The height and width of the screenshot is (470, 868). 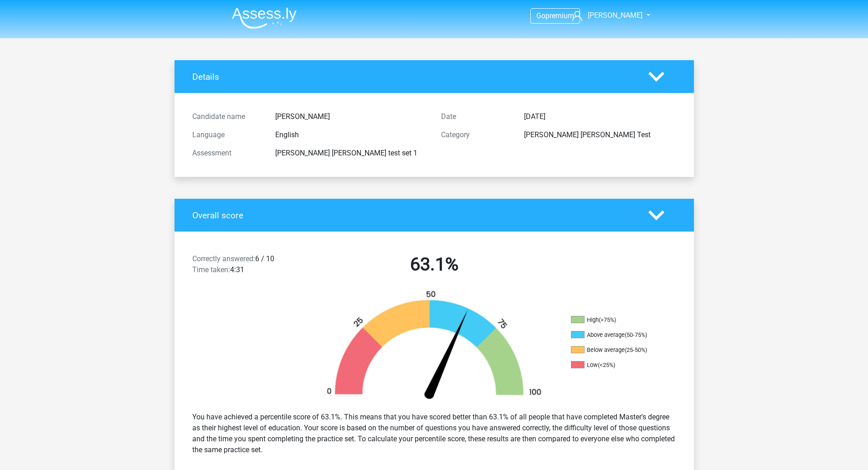 What do you see at coordinates (607, 365) in the screenshot?
I see `div: (<25%)` at bounding box center [607, 365].